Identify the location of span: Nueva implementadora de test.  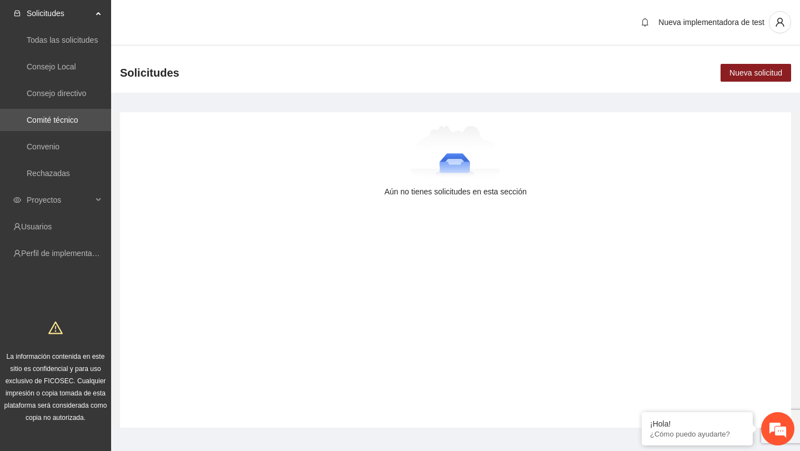
(711, 22).